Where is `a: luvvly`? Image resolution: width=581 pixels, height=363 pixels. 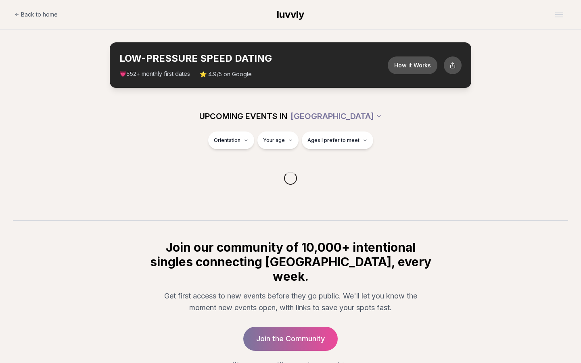 a: luvvly is located at coordinates (291, 15).